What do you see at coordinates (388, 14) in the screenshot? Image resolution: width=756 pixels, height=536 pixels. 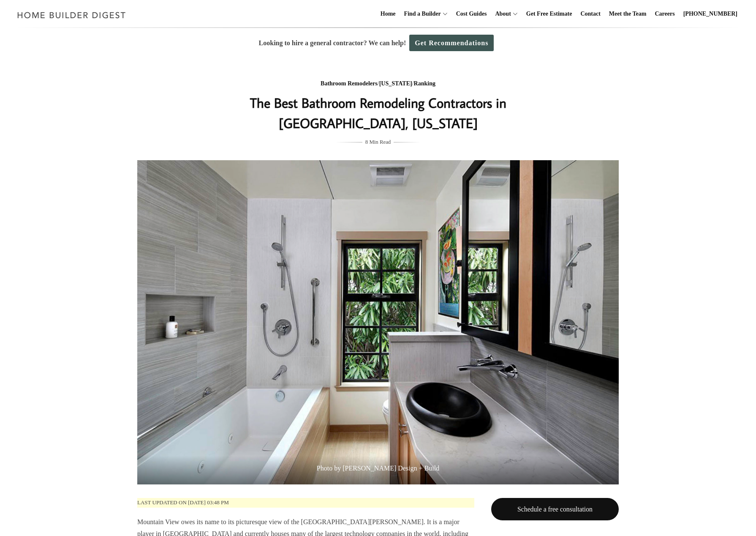 I see `a: Home` at bounding box center [388, 14].